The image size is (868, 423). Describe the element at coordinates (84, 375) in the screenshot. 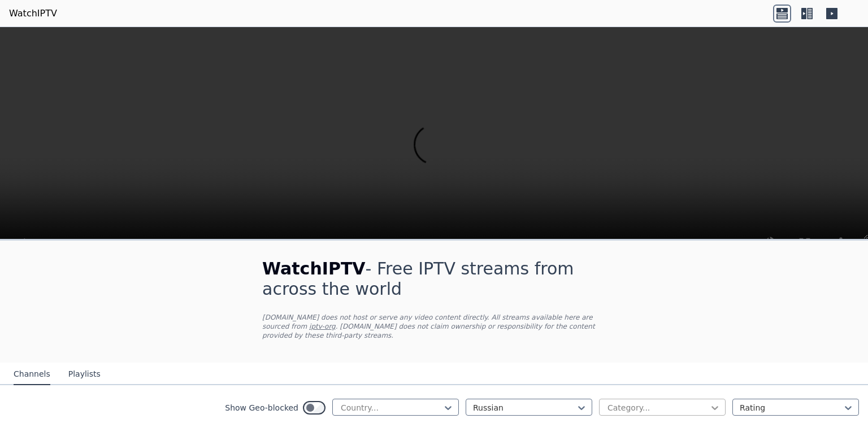

I see `button: Playlists` at that location.